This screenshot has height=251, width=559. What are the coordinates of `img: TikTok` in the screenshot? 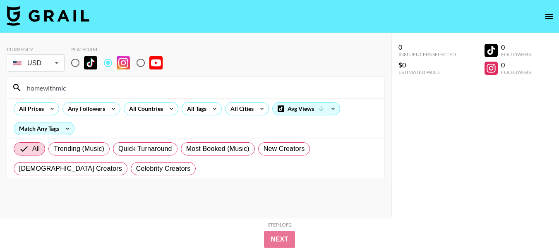 It's located at (91, 63).